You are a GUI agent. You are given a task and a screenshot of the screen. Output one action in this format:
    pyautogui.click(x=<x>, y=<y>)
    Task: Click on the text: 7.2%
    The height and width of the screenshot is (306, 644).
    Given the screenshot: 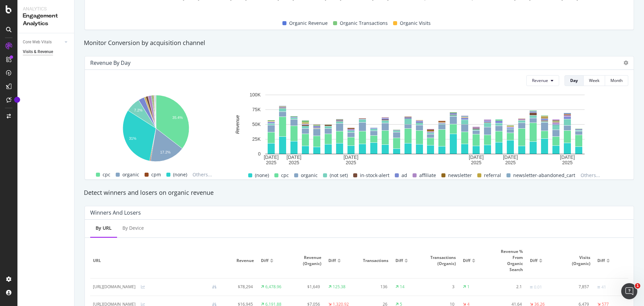 What is the action you would take?
    pyautogui.click(x=138, y=110)
    